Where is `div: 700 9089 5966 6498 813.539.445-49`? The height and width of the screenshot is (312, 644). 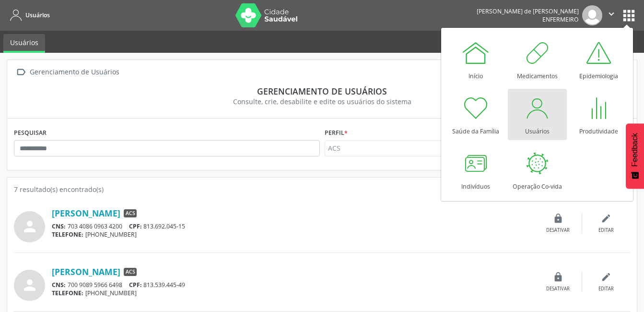
div: 700 9089 5966 6498 813.539.445-49 is located at coordinates (293, 285).